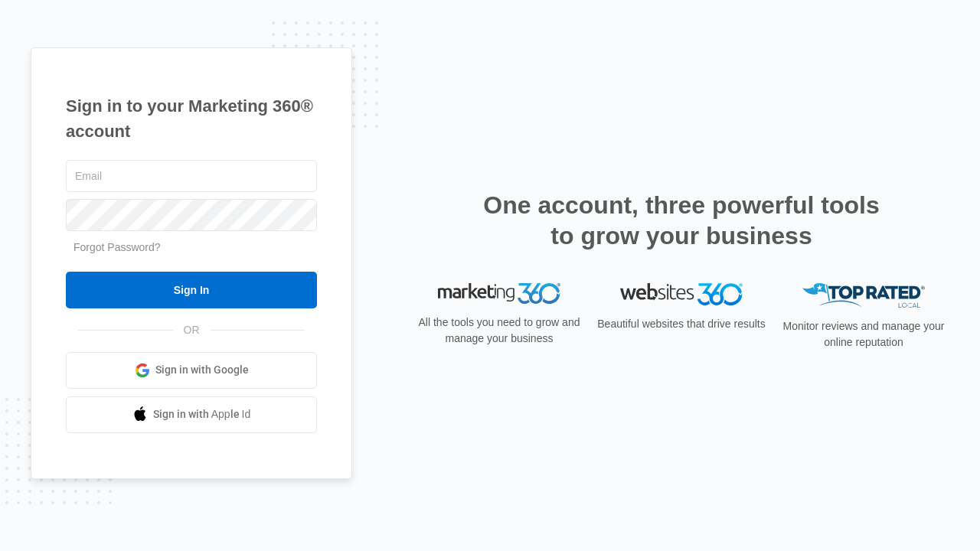 The image size is (980, 551). Describe the element at coordinates (202, 369) in the screenshot. I see `span: Sign in with Google` at that location.